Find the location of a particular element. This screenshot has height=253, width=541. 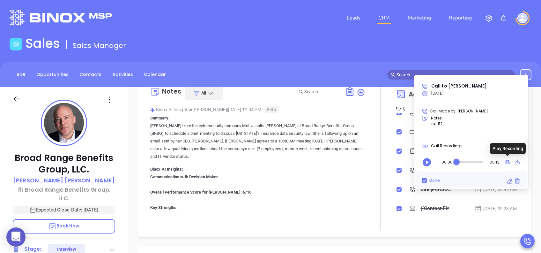

span: Activities Log is located at coordinates (430, 94).